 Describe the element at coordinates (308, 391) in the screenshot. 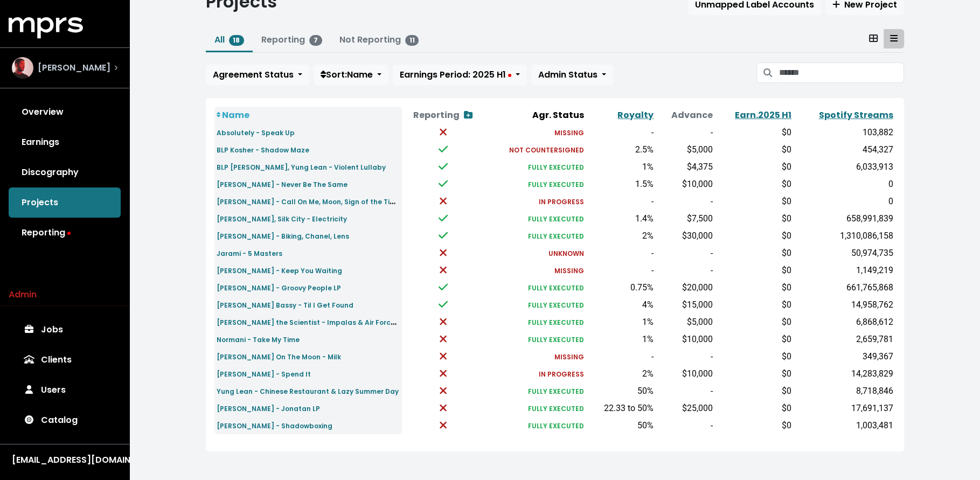

I see `small: Yung Lean - Chinese Restaurant & Lazy Summer Day` at that location.